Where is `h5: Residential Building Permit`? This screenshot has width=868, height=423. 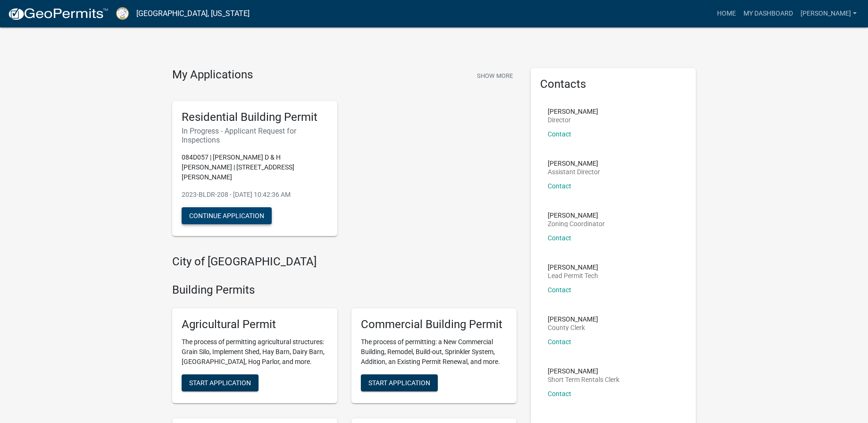 h5: Residential Building Permit is located at coordinates (255, 117).